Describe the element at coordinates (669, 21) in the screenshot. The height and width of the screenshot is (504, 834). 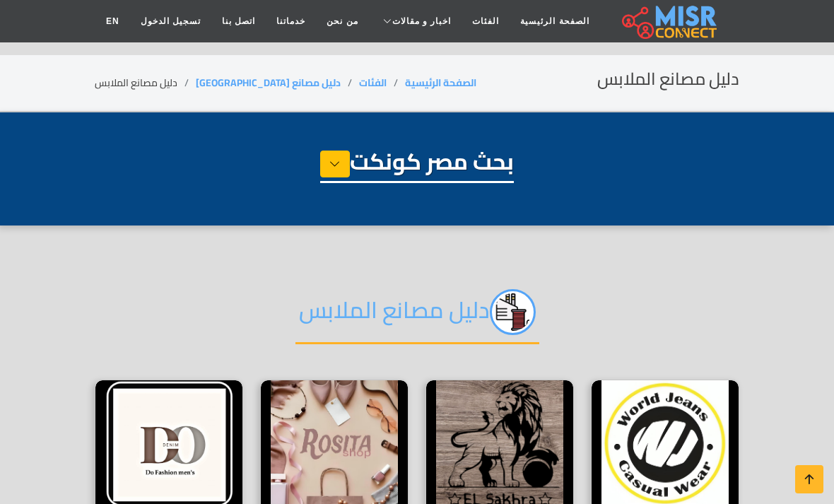
I see `img: main.misr_connect` at that location.